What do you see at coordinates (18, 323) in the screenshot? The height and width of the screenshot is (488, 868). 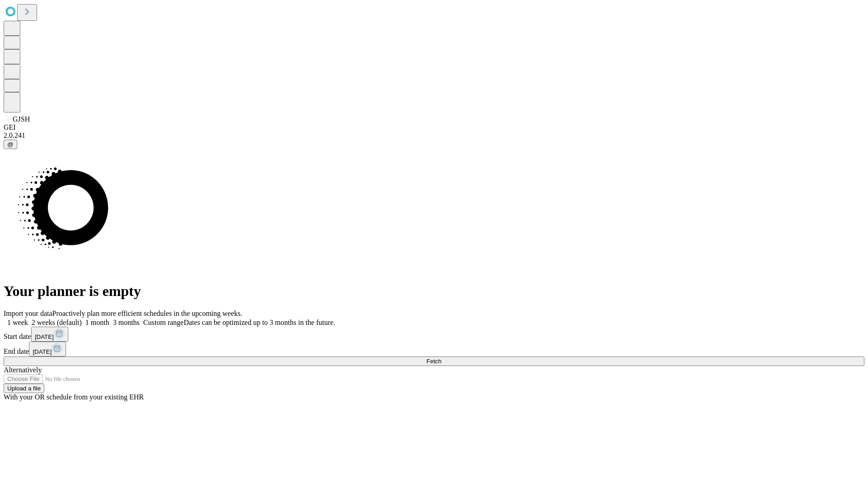 I see `span: 1 week` at bounding box center [18, 323].